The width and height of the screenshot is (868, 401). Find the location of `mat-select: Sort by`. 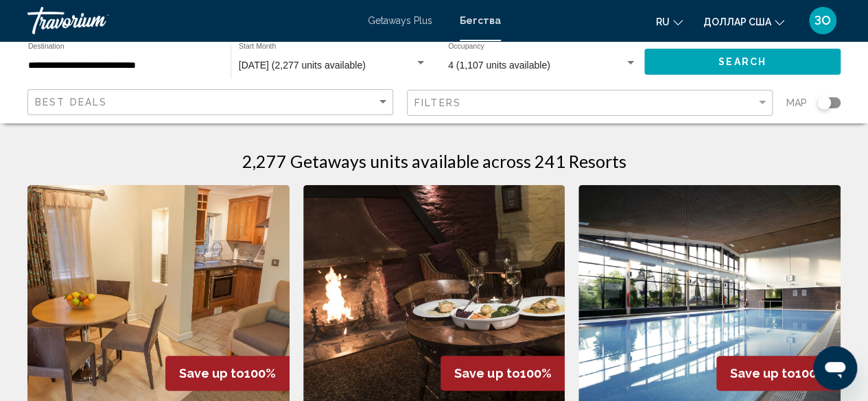

mat-select: Sort by is located at coordinates (212, 102).